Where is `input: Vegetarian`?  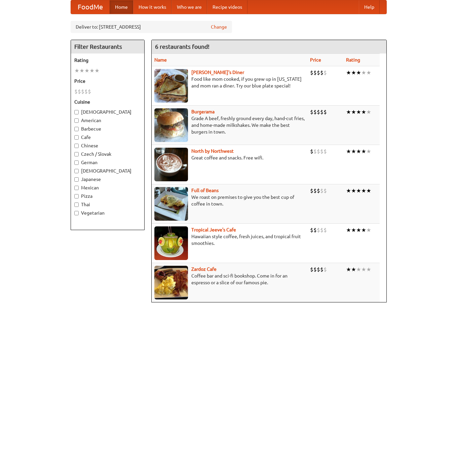 input: Vegetarian is located at coordinates (76, 213).